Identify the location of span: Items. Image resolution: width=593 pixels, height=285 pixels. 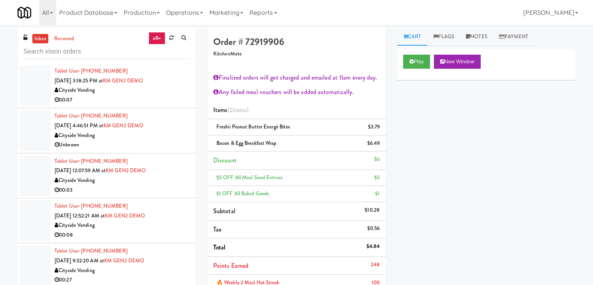
(231, 110).